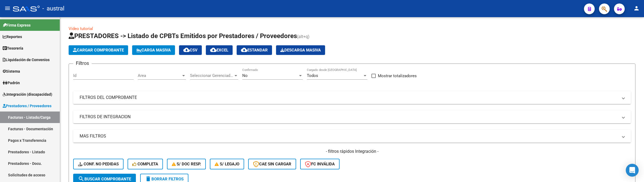 The height and width of the screenshot is (182, 644). I want to click on span: Completa, so click(145, 164).